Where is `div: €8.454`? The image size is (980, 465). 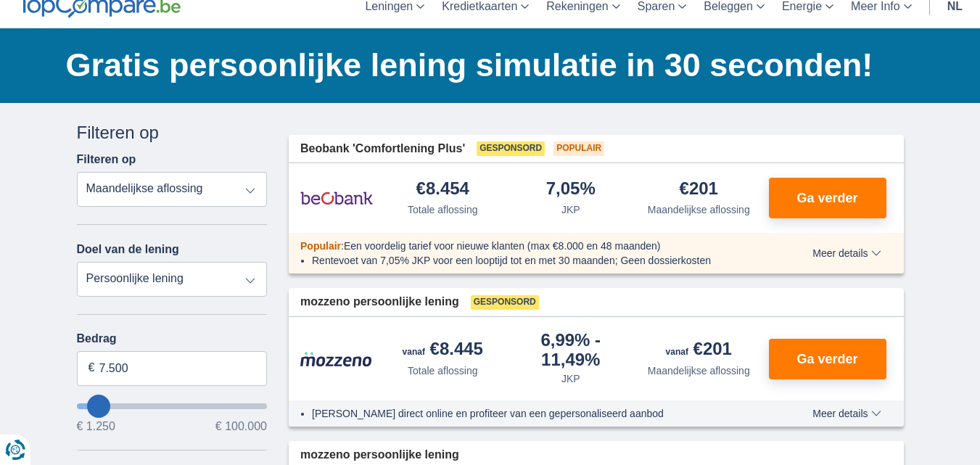 div: €8.454 is located at coordinates (442, 189).